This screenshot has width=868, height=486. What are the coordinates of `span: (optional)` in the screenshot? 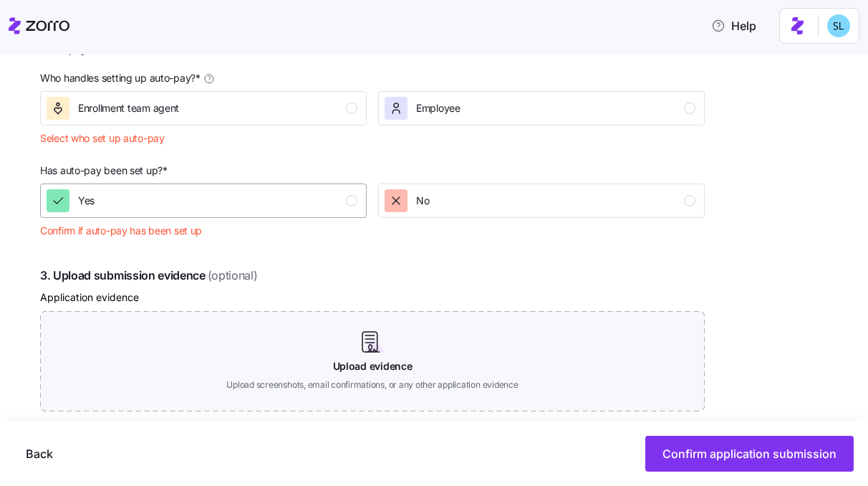 It's located at (233, 275).